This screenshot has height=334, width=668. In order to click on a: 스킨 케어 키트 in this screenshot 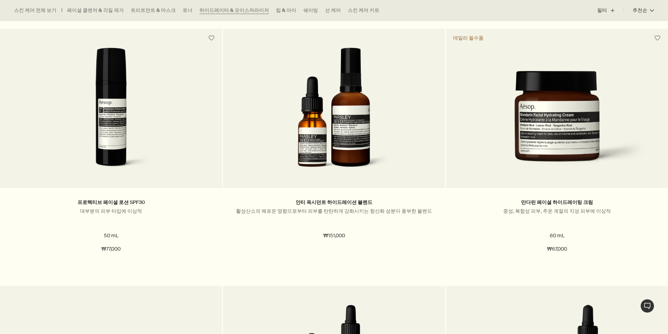, I will do `click(364, 11)`.